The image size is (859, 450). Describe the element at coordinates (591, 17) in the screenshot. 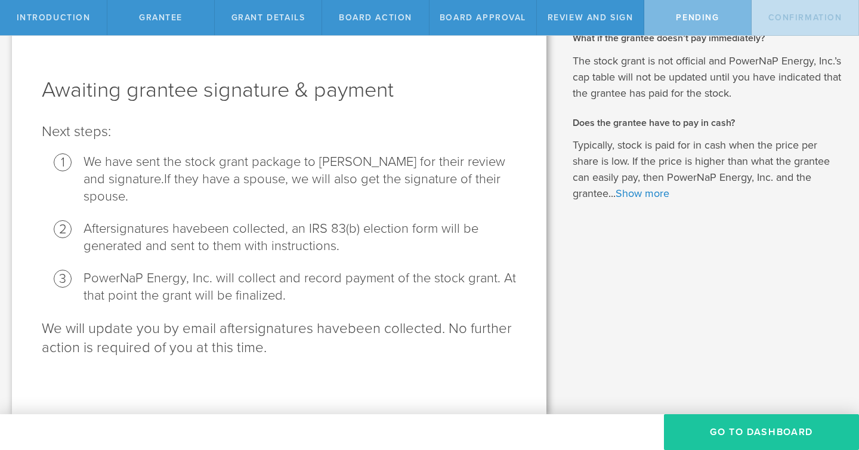

I see `span: Review and Sign` at that location.